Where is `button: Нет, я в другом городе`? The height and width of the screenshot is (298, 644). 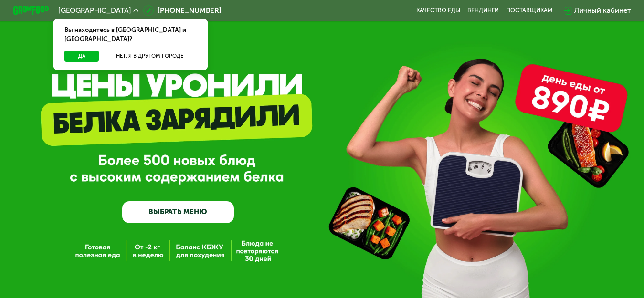
button: Нет, я в другом городе is located at coordinates (150, 55).